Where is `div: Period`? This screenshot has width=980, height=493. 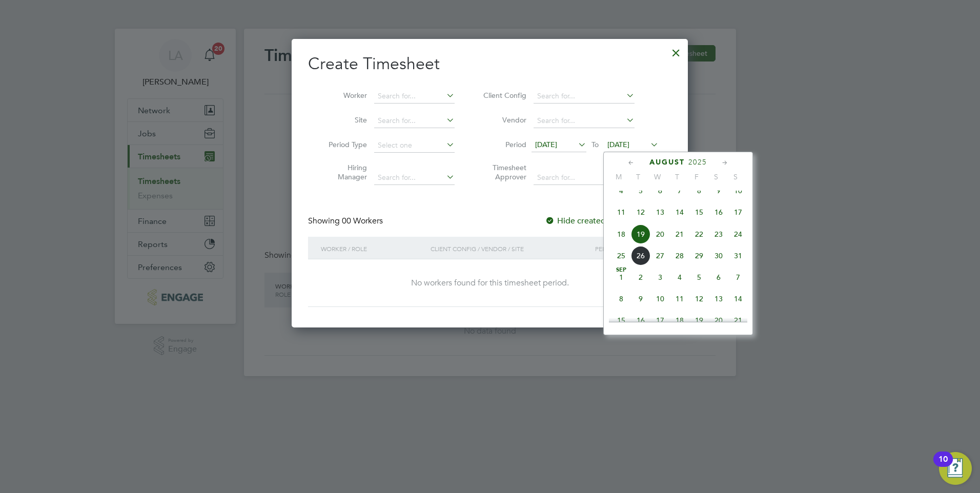 div: Period is located at coordinates (627, 249).